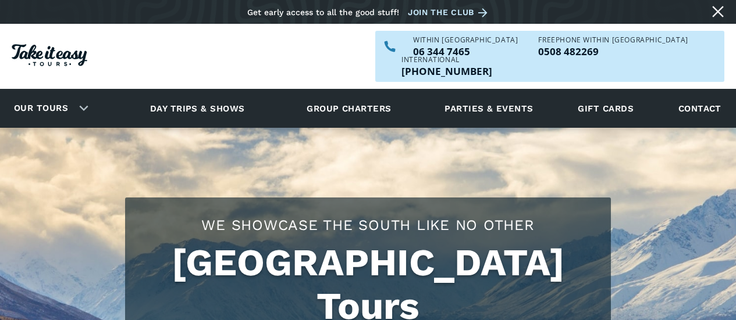 The image size is (736, 320). I want to click on a: Close message, so click(718, 12).